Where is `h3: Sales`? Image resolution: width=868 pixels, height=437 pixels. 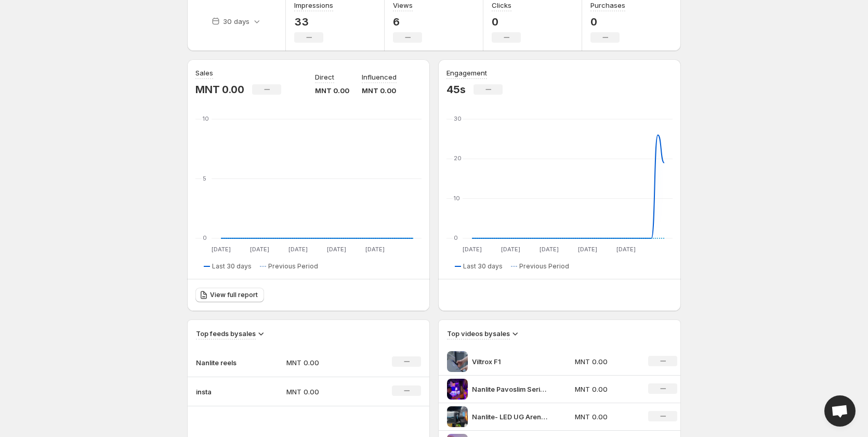
h3: Sales is located at coordinates (204, 72).